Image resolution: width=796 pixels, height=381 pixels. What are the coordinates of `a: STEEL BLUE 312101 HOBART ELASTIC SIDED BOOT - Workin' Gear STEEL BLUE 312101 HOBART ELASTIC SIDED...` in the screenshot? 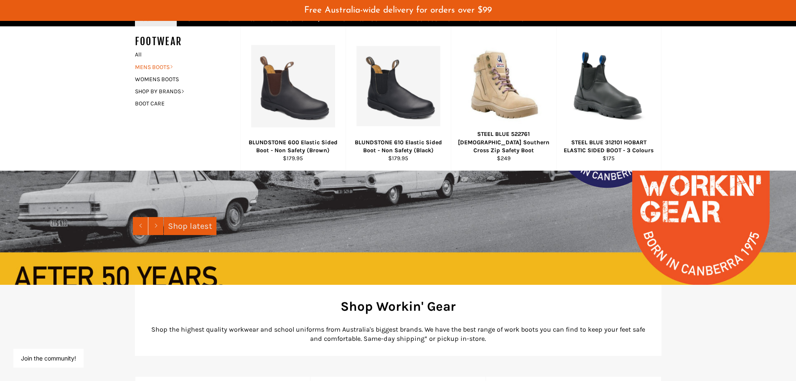 It's located at (609, 98).